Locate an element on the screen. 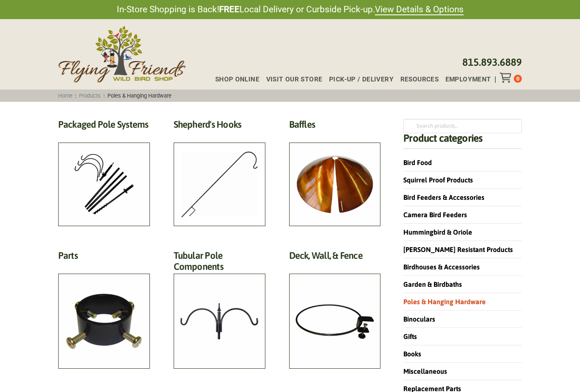 This screenshot has height=392, width=580. h2: Deck, Wall, & Fence is located at coordinates (335, 257).